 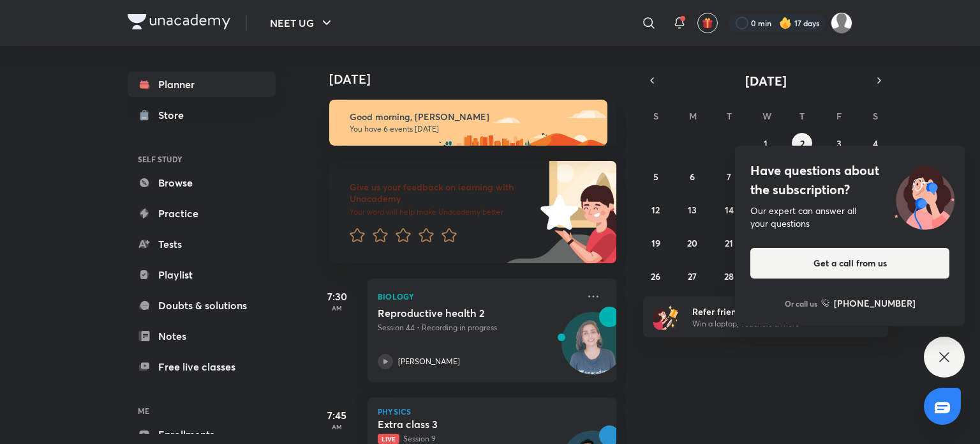 What do you see at coordinates (656, 243) in the screenshot?
I see `button: October 19, 2025` at bounding box center [656, 243].